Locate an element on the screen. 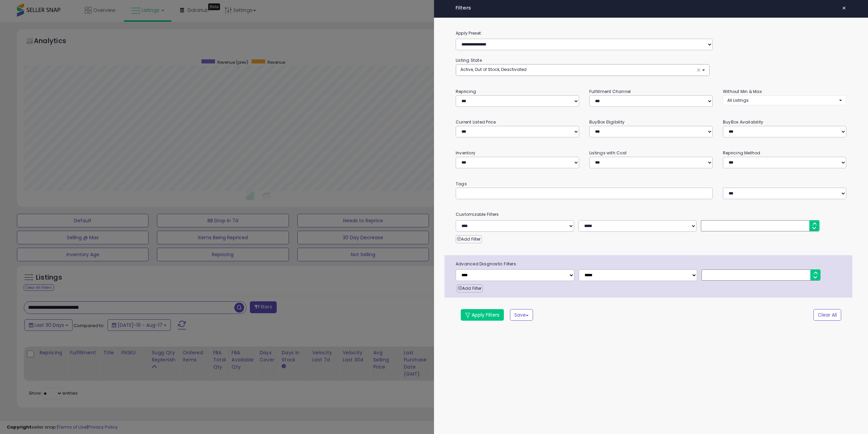 Image resolution: width=868 pixels, height=434 pixels. h4: Filters is located at coordinates (651, 8).